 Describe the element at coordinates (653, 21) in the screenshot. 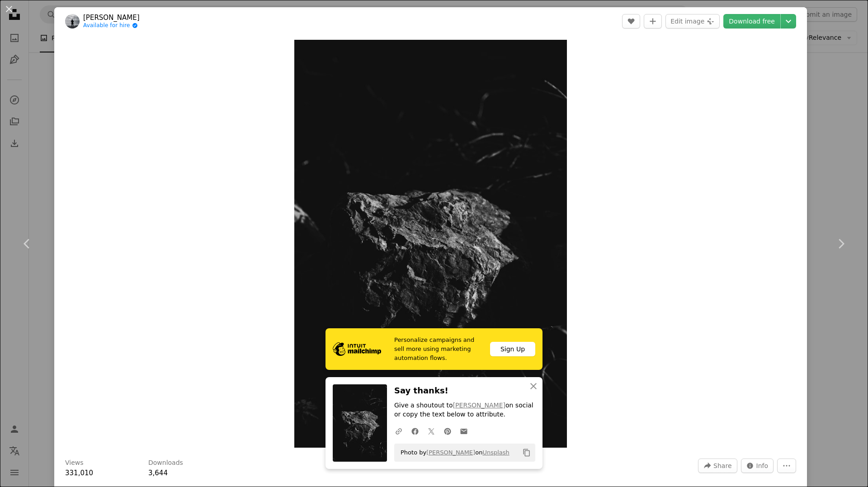

I see `button: Add to Collection` at that location.